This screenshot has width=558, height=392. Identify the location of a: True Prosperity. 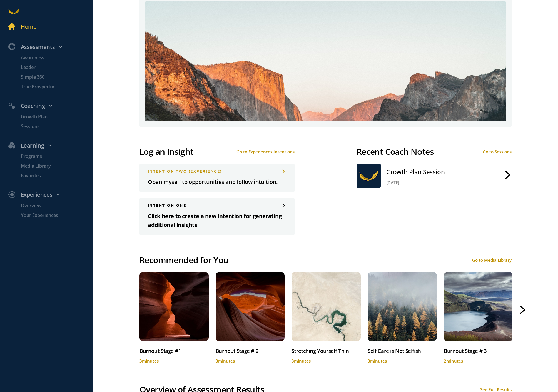
(53, 87).